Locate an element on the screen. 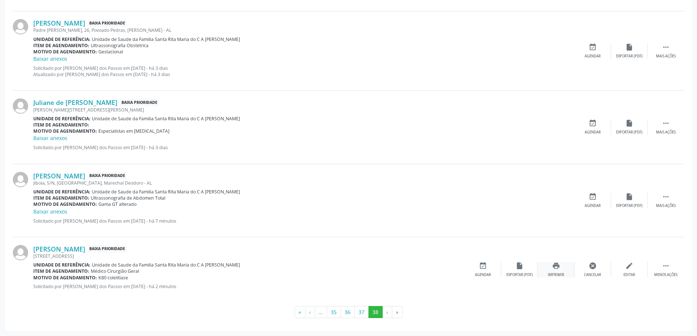 This screenshot has width=697, height=336. div: Cancelar is located at coordinates (592, 275).